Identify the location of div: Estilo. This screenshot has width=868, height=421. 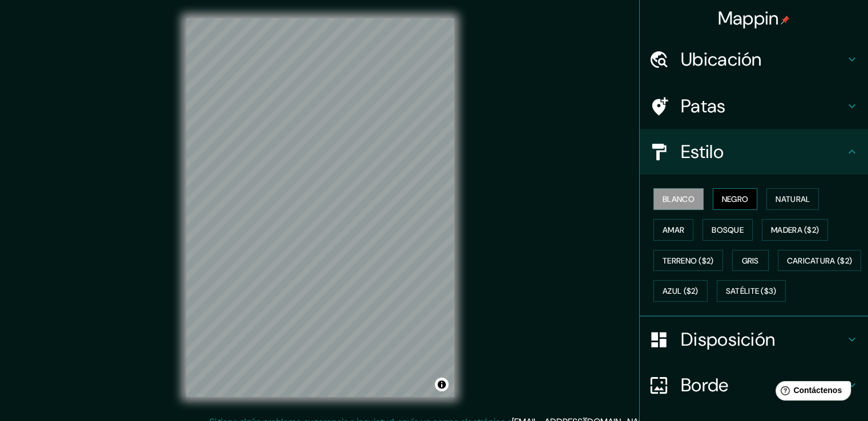
(754, 151).